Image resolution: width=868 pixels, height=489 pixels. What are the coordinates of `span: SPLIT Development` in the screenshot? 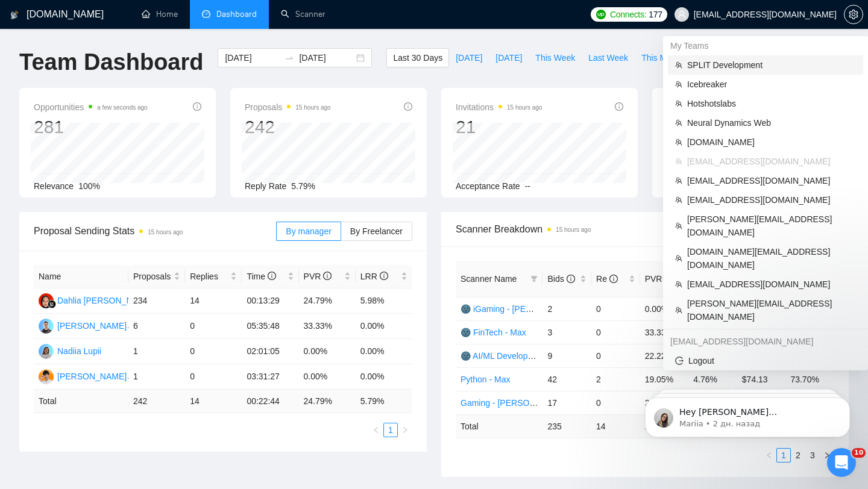 It's located at (772, 65).